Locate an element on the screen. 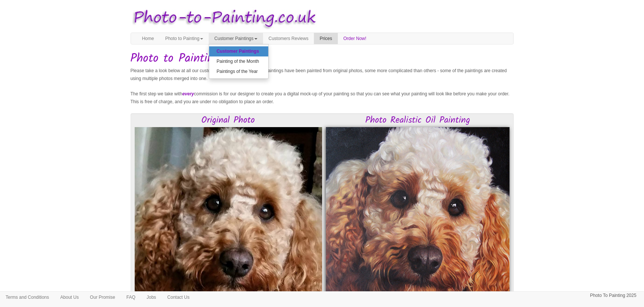 The height and width of the screenshot is (307, 644). a: Customers Reviews is located at coordinates (288, 38).